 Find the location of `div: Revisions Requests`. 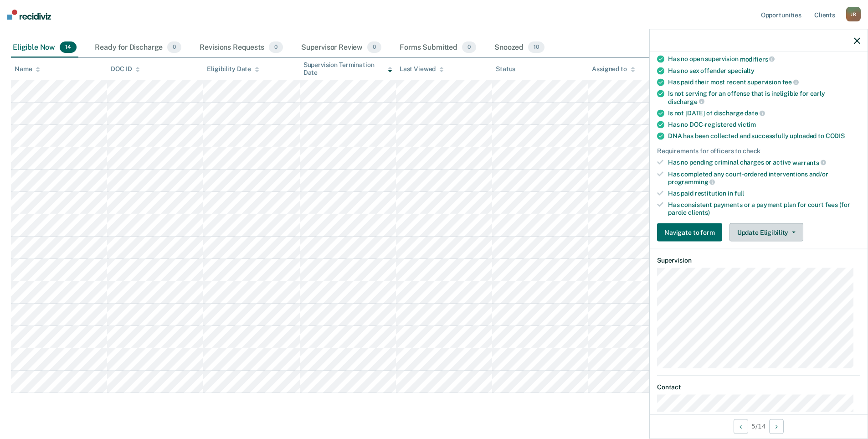

div: Revisions Requests is located at coordinates (241, 48).